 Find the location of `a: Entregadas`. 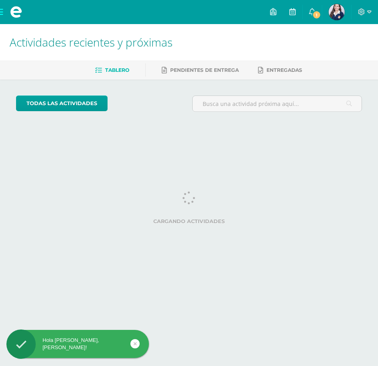

a: Entregadas is located at coordinates (280, 70).